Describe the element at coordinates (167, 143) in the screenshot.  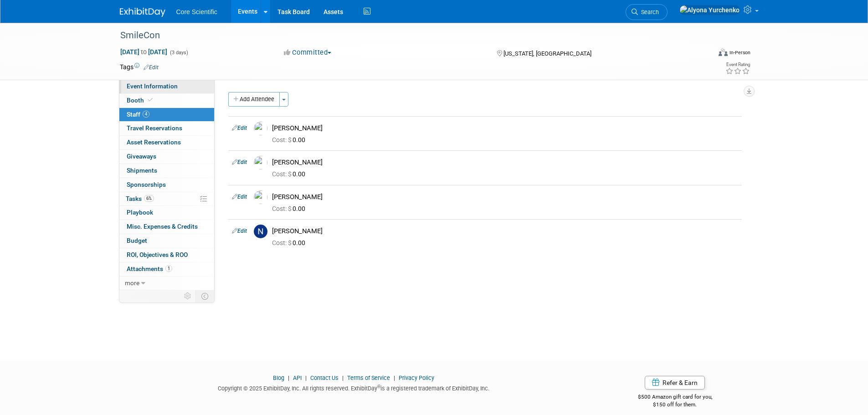
I see `a: Asset Reservations` at that location.